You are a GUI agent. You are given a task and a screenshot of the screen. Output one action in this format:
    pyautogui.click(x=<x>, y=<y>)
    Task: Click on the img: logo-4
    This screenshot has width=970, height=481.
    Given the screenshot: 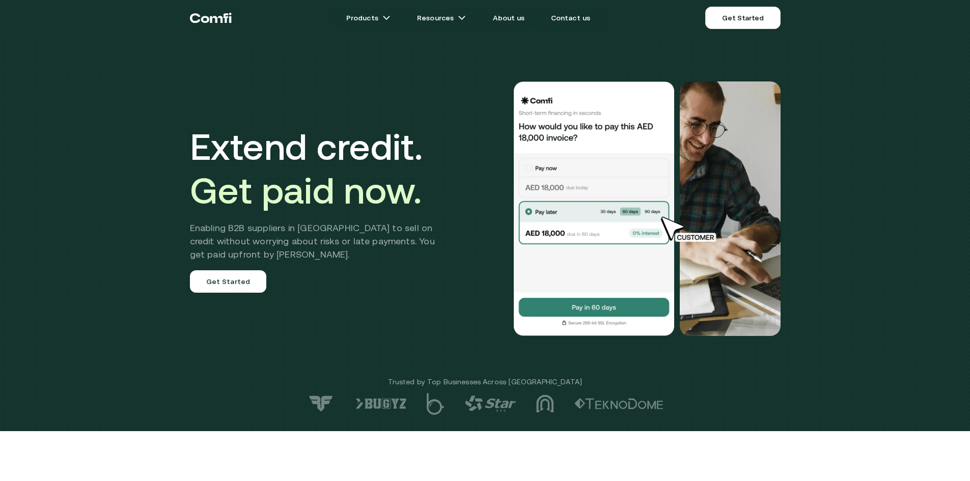 What is the action you would take?
    pyautogui.click(x=490, y=404)
    